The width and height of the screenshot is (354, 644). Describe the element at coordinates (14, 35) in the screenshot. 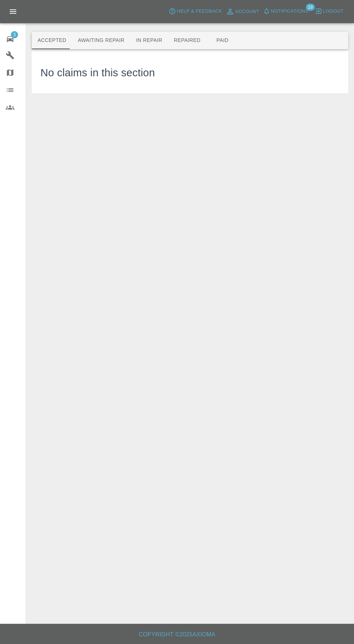

I see `span: 3` at that location.